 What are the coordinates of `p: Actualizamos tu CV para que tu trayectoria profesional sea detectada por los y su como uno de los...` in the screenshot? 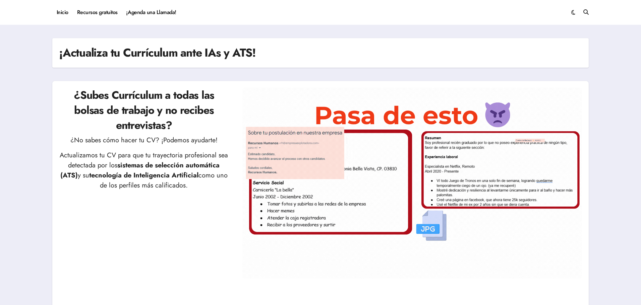 It's located at (144, 171).